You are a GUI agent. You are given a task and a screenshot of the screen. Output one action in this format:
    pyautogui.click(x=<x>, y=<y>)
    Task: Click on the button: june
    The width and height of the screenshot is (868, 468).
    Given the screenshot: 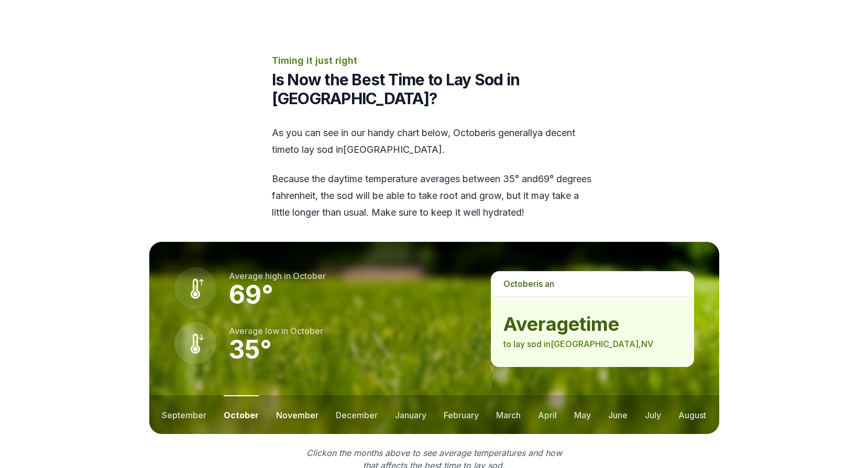 What is the action you would take?
    pyautogui.click(x=618, y=414)
    